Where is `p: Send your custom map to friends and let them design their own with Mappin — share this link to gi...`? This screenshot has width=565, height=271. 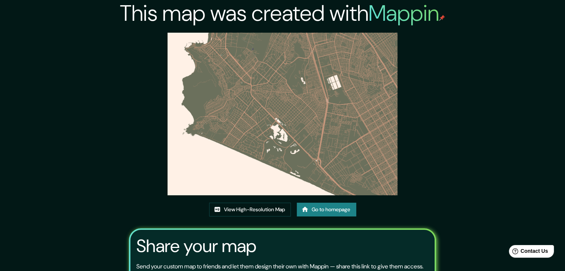 p: Send your custom map to friends and let them design their own with Mappin — share this link to gi... is located at coordinates (280, 267).